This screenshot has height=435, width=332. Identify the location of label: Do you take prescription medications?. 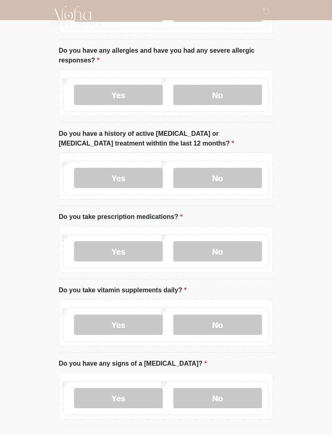
(121, 217).